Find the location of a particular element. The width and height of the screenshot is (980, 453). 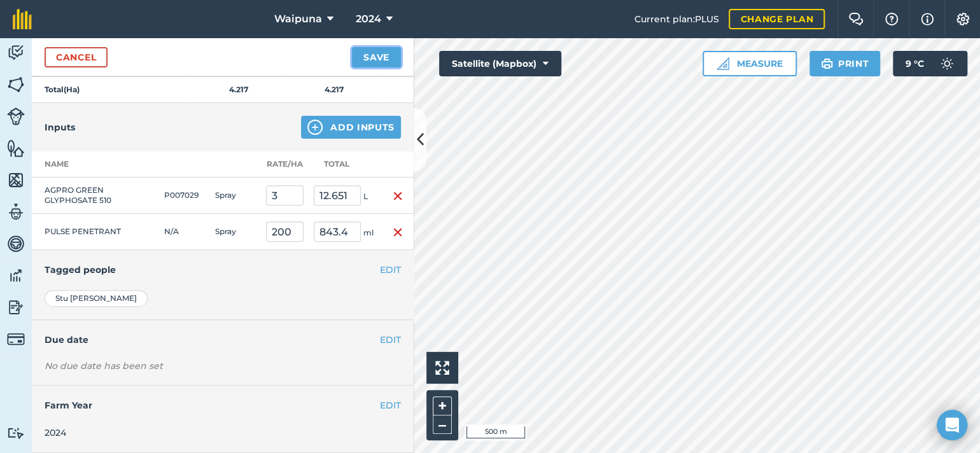

th: Total is located at coordinates (345, 164).